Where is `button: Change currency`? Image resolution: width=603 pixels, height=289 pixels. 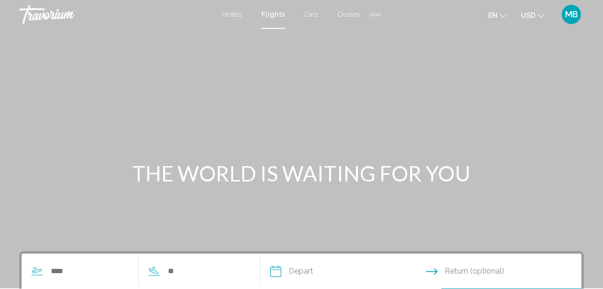 button: Change currency is located at coordinates (532, 15).